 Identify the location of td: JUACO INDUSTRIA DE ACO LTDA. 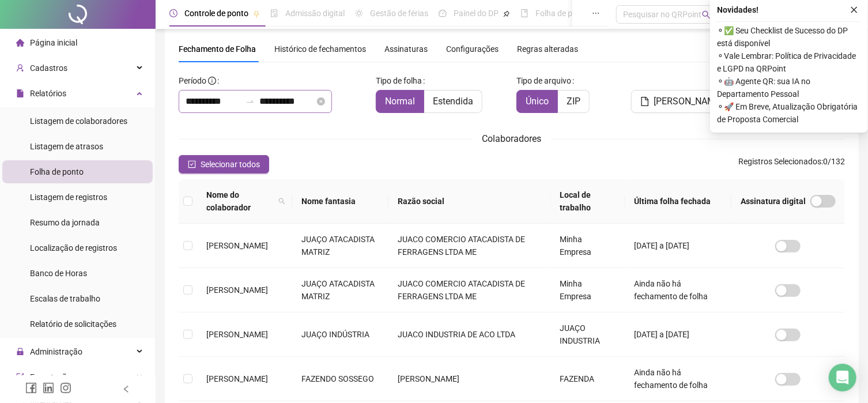
(470, 334).